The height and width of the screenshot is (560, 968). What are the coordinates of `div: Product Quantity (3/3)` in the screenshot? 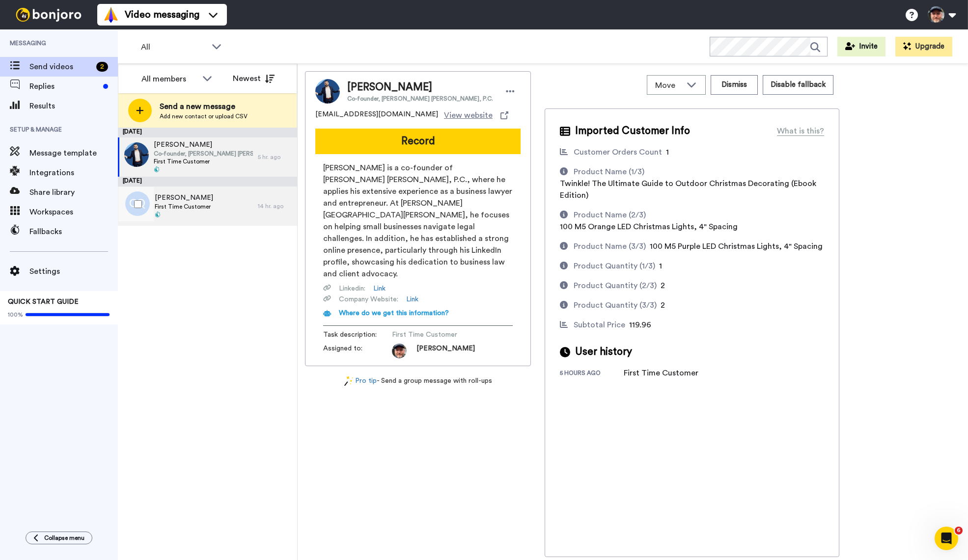 It's located at (615, 306).